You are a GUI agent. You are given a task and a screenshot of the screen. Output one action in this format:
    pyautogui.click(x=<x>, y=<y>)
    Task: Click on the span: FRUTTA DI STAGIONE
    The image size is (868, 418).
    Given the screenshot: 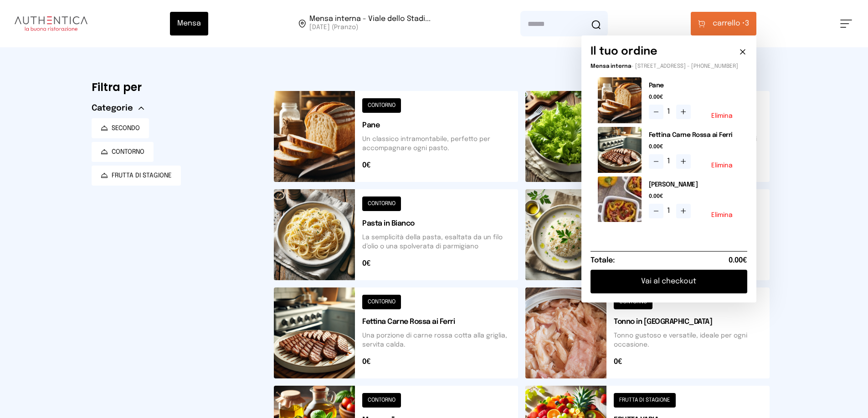 What is the action you would take?
    pyautogui.click(x=141, y=176)
    